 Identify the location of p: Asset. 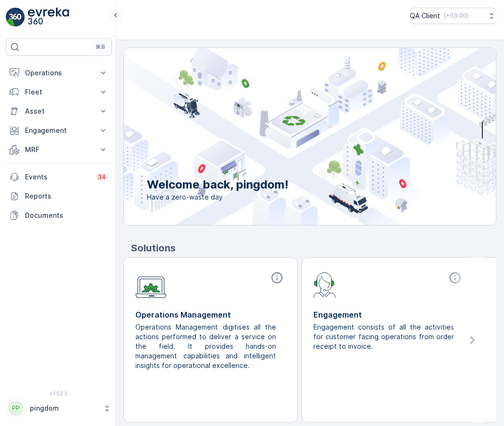
(59, 112).